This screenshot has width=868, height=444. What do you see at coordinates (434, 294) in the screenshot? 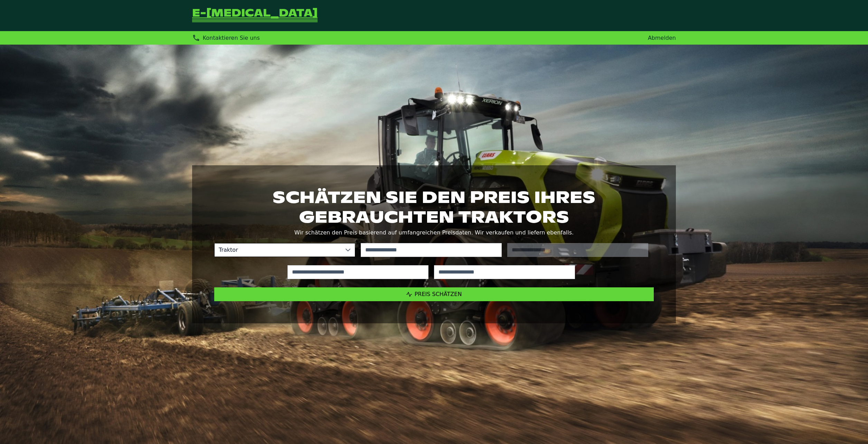
I see `button: Preis schätzen` at bounding box center [434, 294].